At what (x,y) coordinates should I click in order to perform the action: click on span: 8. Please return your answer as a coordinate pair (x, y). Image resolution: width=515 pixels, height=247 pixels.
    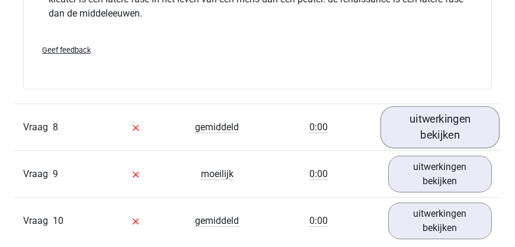
    Looking at the image, I should click on (55, 127).